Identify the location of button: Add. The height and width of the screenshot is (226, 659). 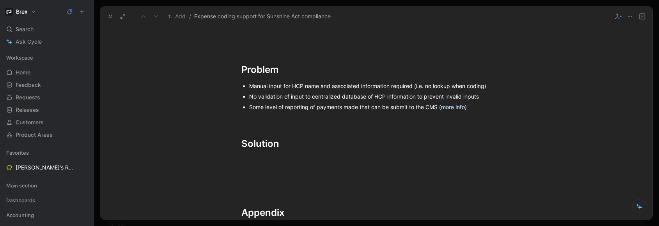
(177, 16).